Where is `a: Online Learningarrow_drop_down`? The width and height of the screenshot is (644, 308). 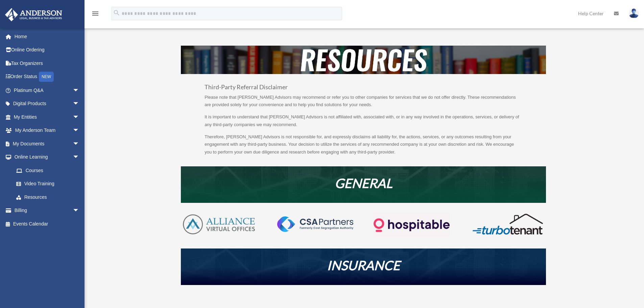
a: Online Learningarrow_drop_down is located at coordinates (47, 157).